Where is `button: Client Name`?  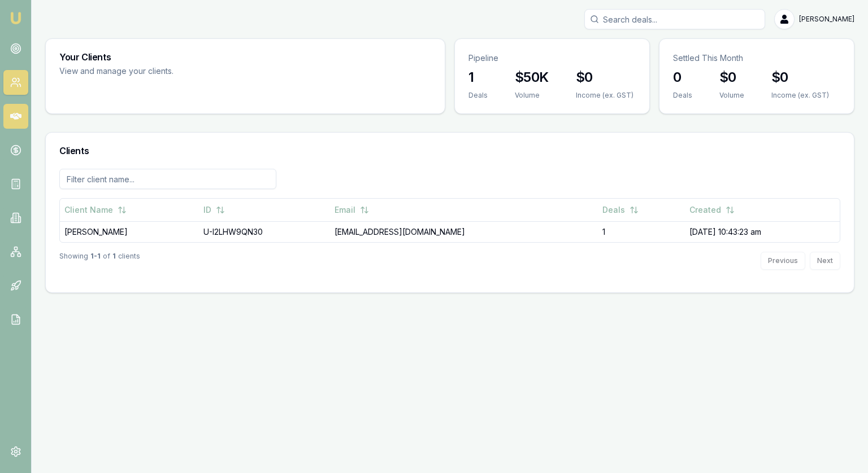
button: Client Name is located at coordinates (96, 210).